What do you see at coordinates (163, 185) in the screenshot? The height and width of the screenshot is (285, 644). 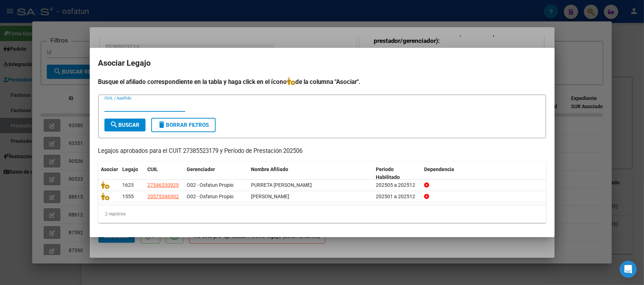 I see `span: 27546330929` at bounding box center [163, 185].